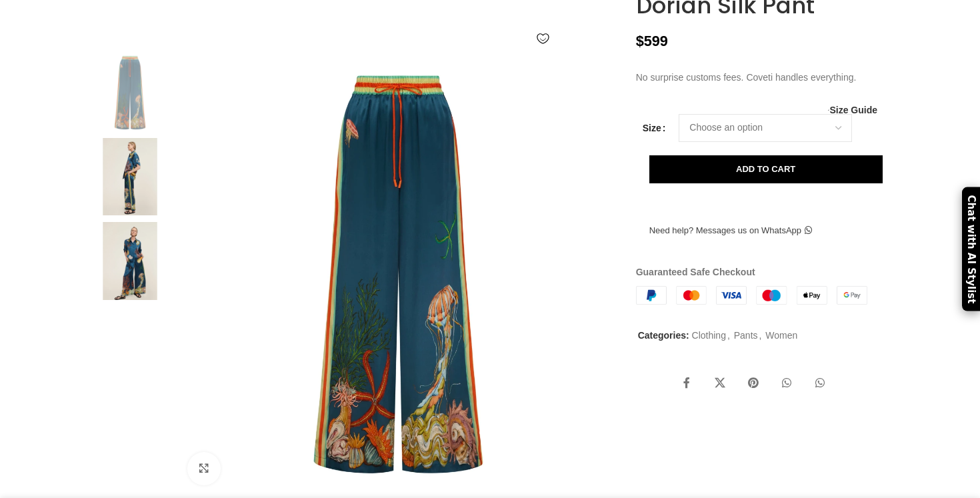  I want to click on span: Categories:, so click(663, 335).